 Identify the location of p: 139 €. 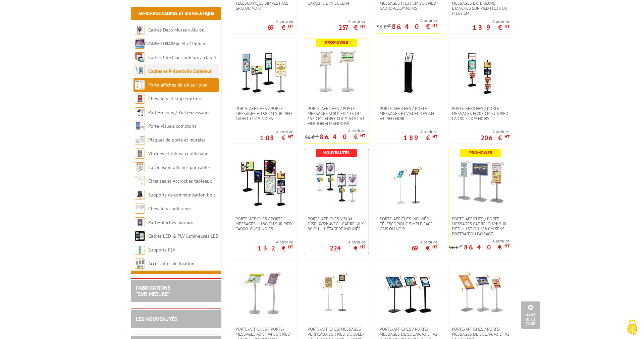
(491, 28).